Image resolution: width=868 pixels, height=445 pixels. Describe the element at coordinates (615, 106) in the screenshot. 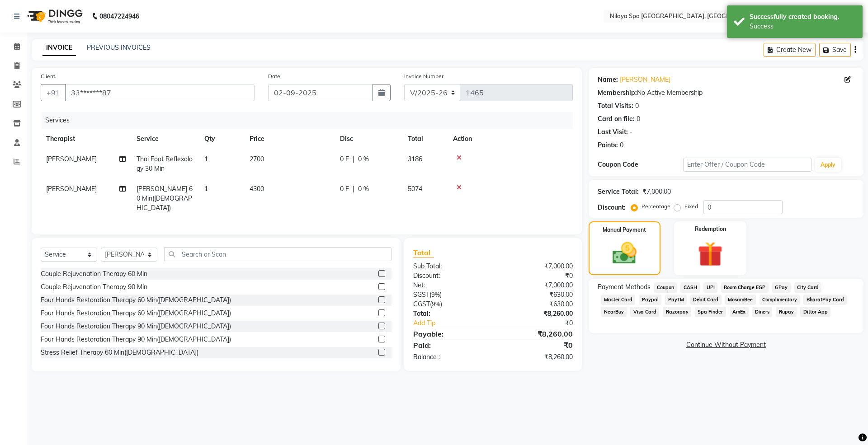

I see `div: Total Visits:` at that location.